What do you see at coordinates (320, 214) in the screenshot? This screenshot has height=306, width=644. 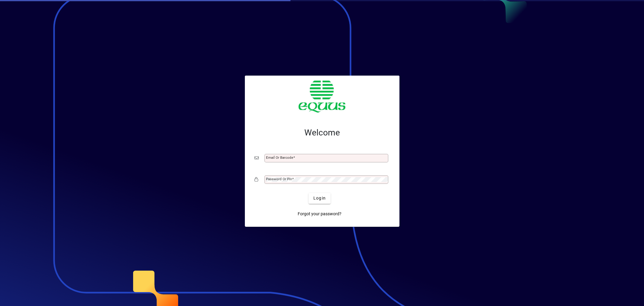 I see `span: Forgot your password?` at bounding box center [320, 214].